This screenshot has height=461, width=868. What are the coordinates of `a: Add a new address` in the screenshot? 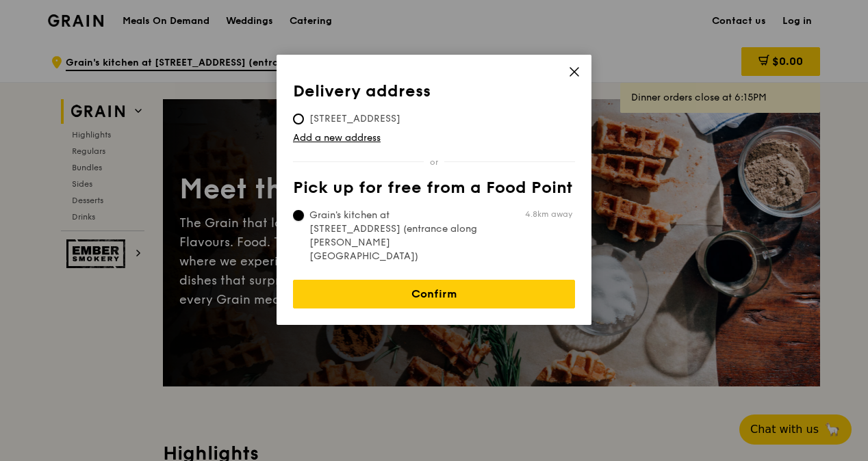 It's located at (434, 138).